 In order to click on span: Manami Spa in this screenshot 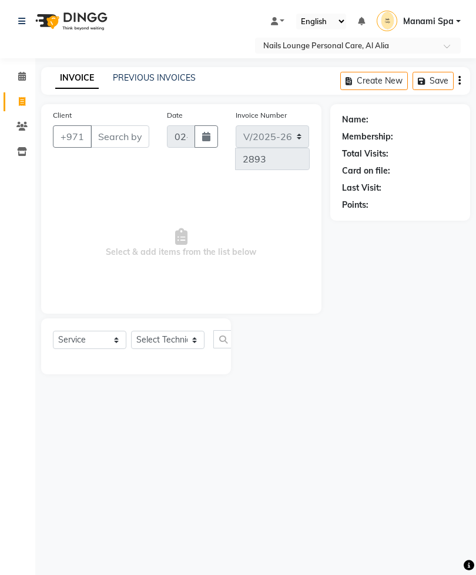, I will do `click(429, 21)`.